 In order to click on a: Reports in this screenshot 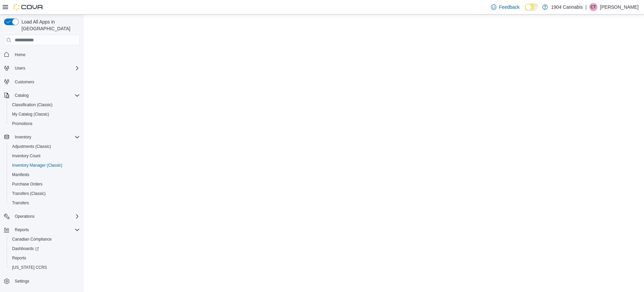, I will do `click(19, 258)`.